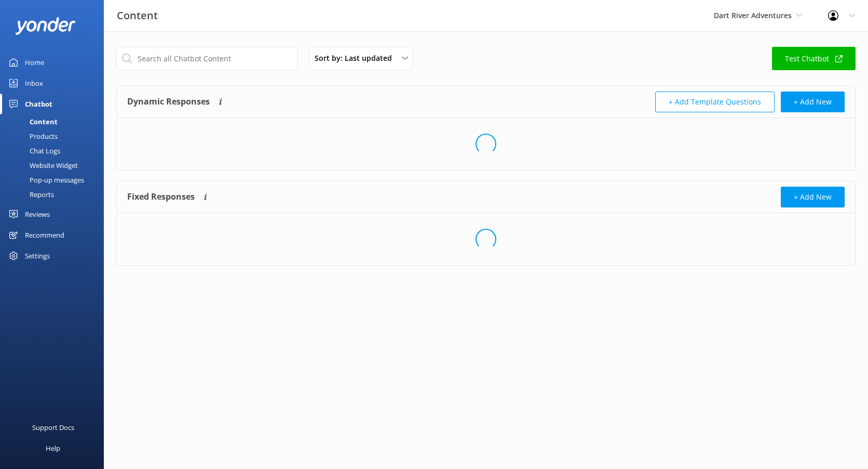 This screenshot has width=868, height=469. Describe the element at coordinates (814, 58) in the screenshot. I see `a: Test Chatbot` at that location.